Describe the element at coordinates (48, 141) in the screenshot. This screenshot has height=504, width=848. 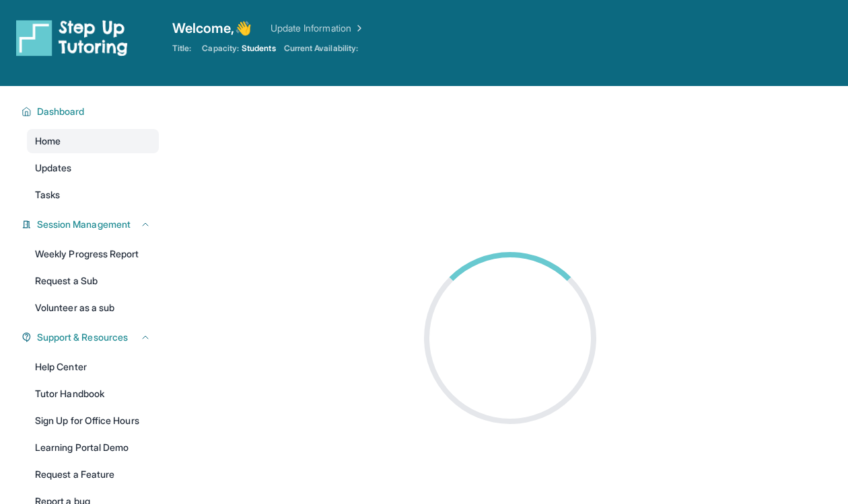
I see `span: Home` at that location.